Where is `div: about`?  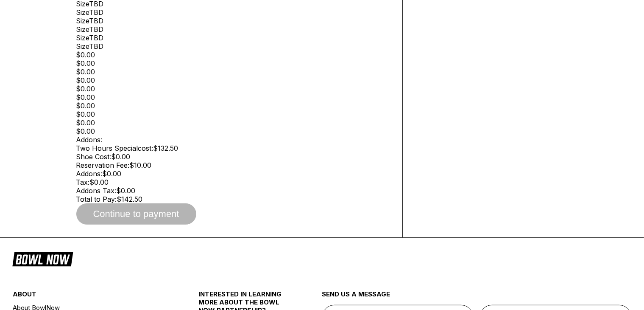 div: about is located at coordinates (90, 296).